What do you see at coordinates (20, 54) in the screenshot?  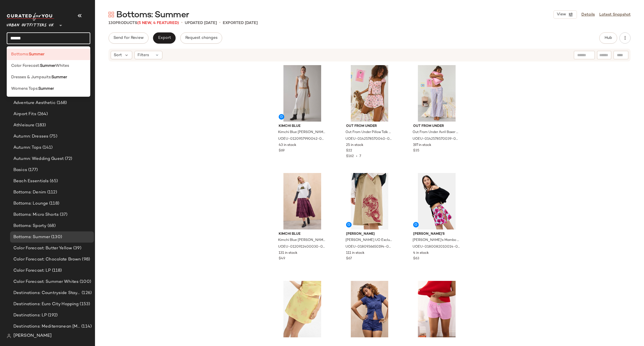 I see `span: Bottoms:` at bounding box center [20, 54].